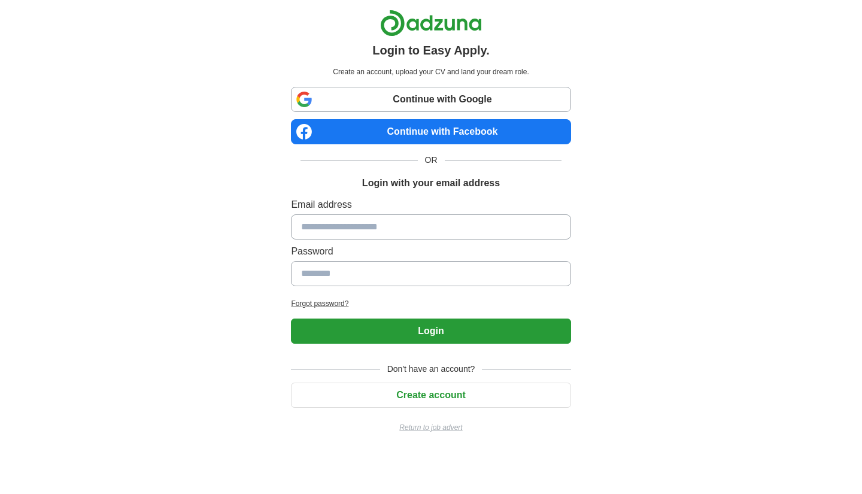 The height and width of the screenshot is (494, 862). I want to click on p: Return to job advert, so click(430, 427).